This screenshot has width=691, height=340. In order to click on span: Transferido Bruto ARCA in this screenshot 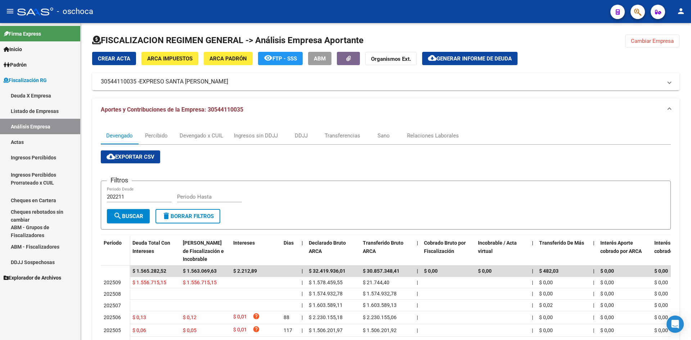, I will do `click(383, 247)`.